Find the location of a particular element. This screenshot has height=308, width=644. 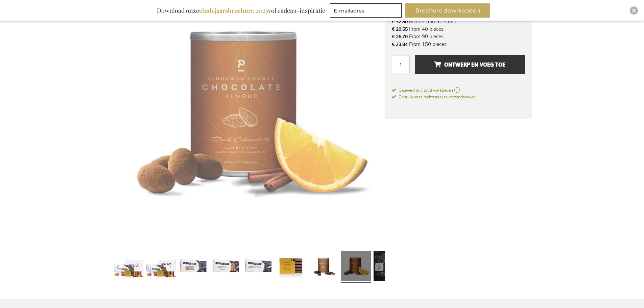

button: Ontwerp en voeg toe is located at coordinates (469, 64).